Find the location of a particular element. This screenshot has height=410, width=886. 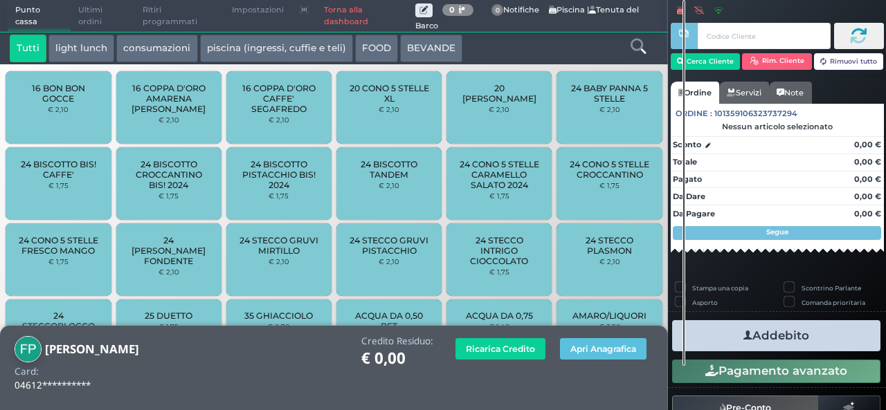

strong: Da Pagare is located at coordinates (693, 214).